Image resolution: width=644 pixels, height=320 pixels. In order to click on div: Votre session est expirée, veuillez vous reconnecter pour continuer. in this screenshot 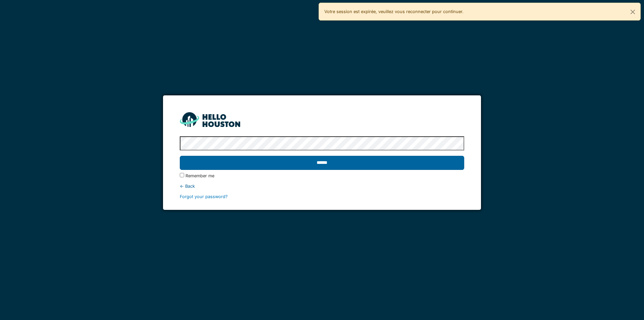, I will do `click(480, 12)`.